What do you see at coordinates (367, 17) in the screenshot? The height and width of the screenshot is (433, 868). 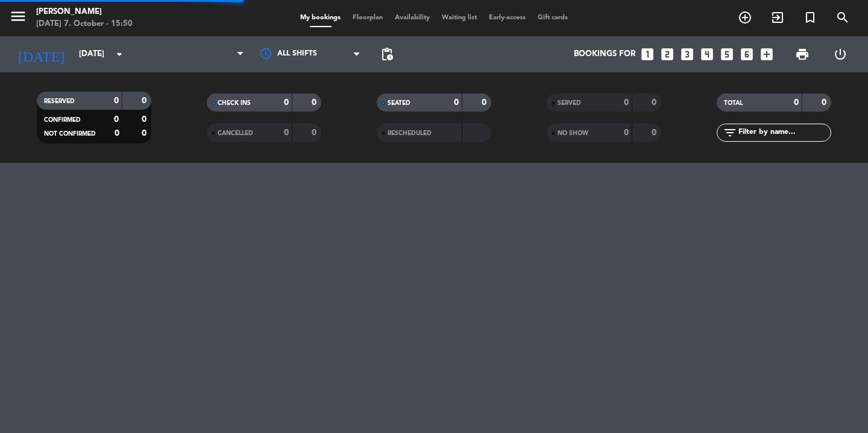 I see `span: Floorplan` at bounding box center [367, 17].